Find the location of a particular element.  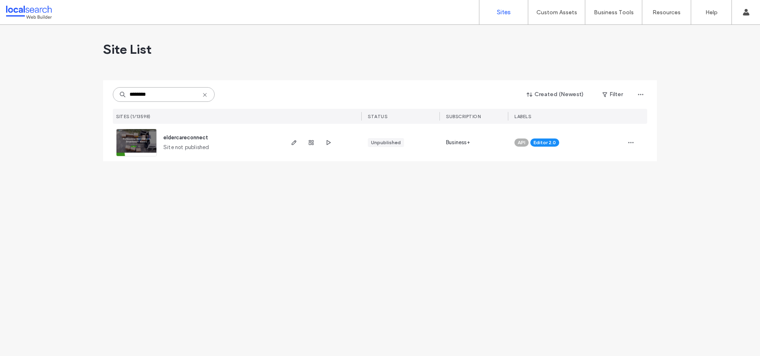

span: Business+ is located at coordinates (458, 143).